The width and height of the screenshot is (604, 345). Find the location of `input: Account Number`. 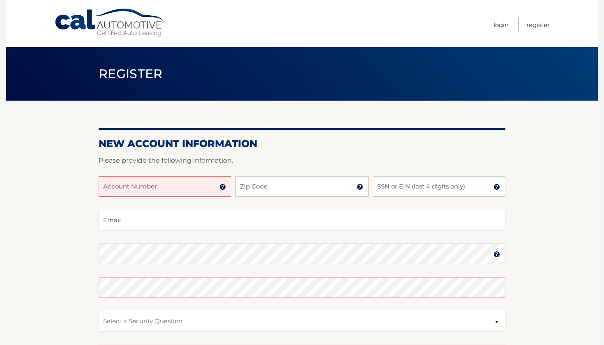

input: Account Number is located at coordinates (165, 187).